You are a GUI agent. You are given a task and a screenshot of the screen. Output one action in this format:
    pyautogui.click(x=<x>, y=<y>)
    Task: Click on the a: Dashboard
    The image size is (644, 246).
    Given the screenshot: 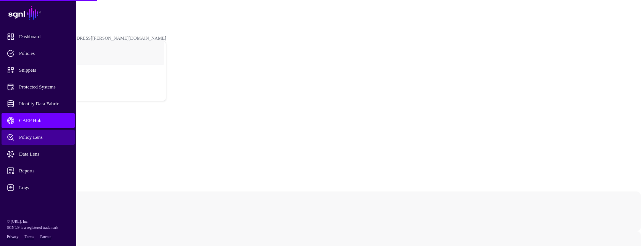 What is the action you would take?
    pyautogui.click(x=38, y=37)
    